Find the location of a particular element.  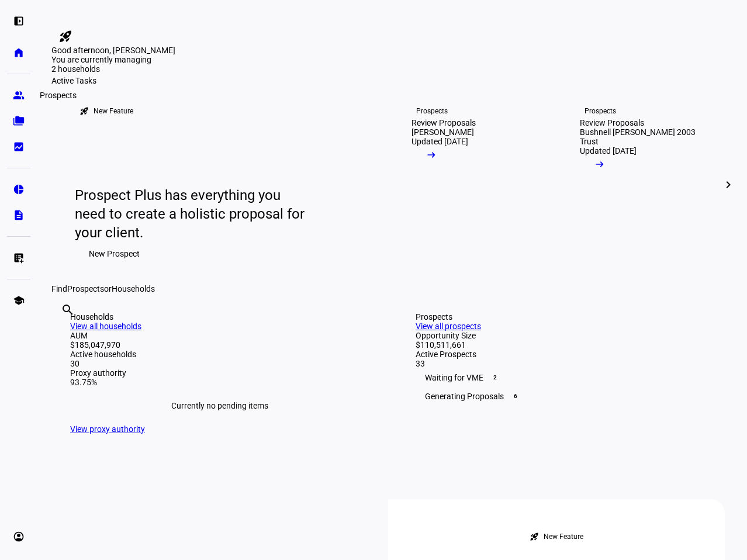

div: Waiting for VME is located at coordinates (565, 377).